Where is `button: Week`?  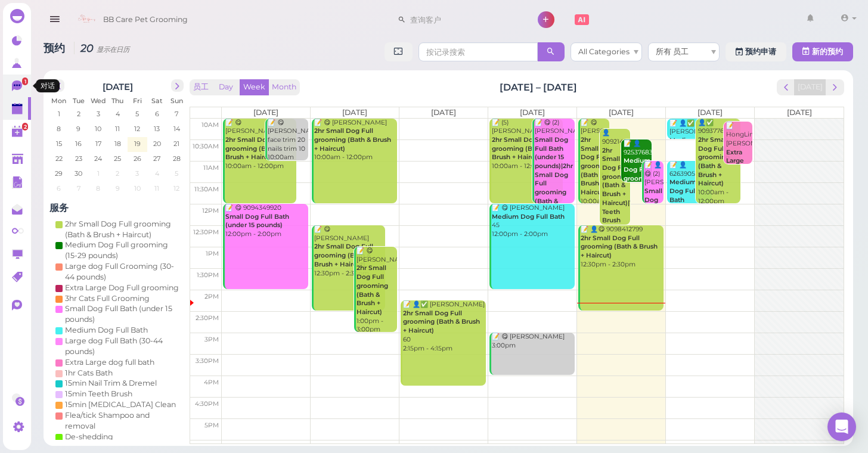 button: Week is located at coordinates (254, 87).